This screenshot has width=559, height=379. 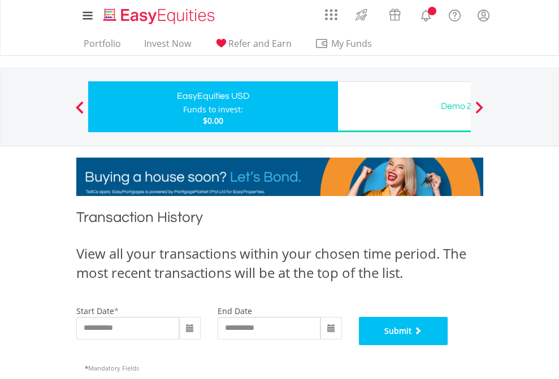 What do you see at coordinates (112, 368) in the screenshot?
I see `span: Mandatory Fields` at bounding box center [112, 368].